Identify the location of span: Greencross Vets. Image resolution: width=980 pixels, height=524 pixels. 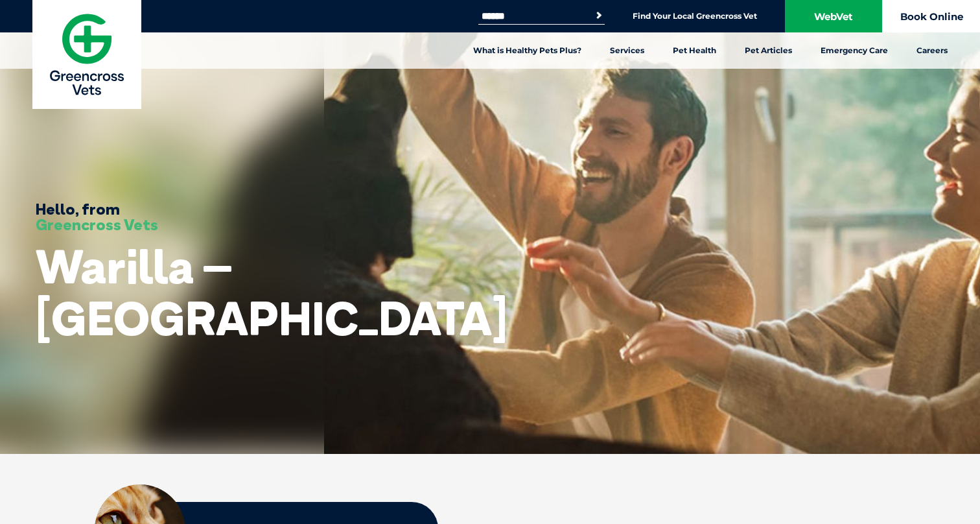
(97, 225).